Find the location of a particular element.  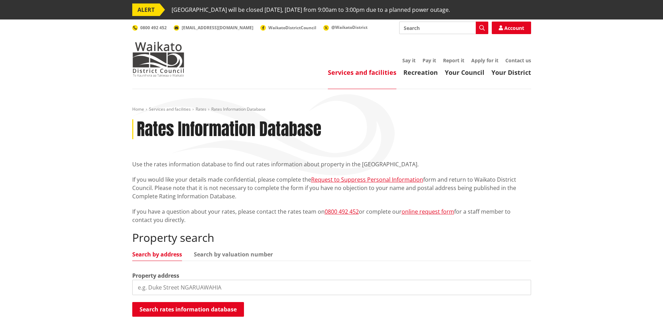

a: WaikatoDistrictCouncil is located at coordinates (288, 28).